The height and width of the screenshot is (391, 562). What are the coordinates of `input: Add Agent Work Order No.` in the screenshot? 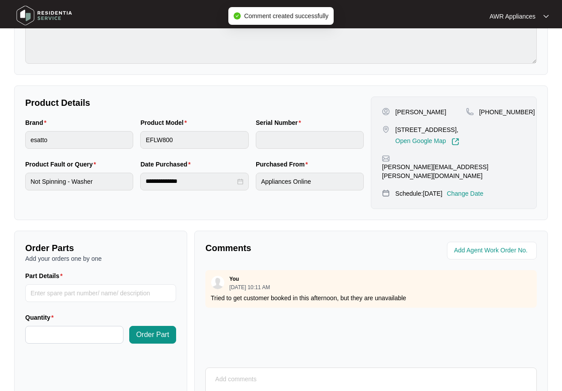 It's located at (492, 250).